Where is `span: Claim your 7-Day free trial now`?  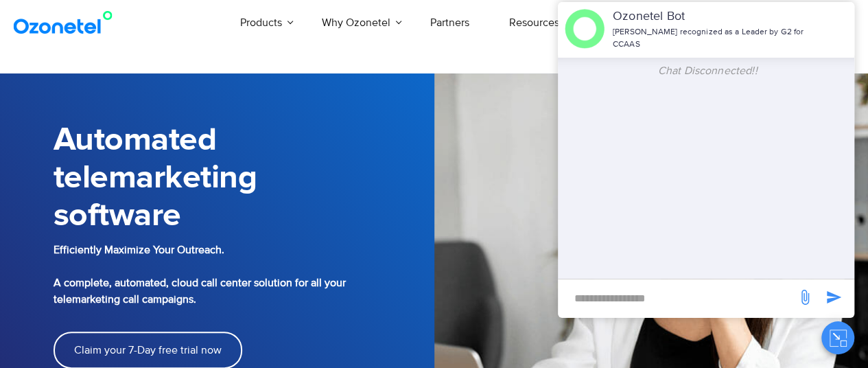 span: Claim your 7-Day free trial now is located at coordinates (148, 350).